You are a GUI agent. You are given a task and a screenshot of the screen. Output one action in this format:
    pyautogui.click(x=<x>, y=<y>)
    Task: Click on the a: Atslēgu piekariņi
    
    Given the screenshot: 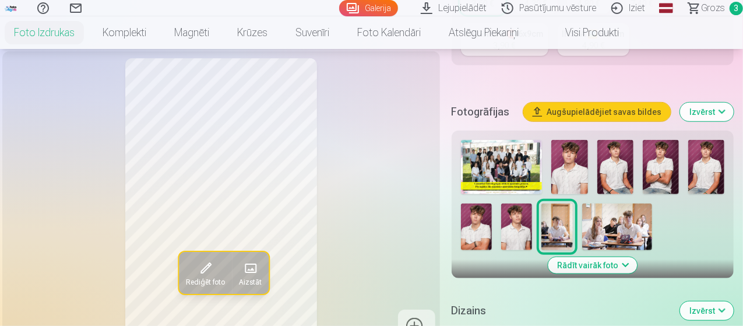 What is the action you would take?
    pyautogui.click(x=483, y=33)
    